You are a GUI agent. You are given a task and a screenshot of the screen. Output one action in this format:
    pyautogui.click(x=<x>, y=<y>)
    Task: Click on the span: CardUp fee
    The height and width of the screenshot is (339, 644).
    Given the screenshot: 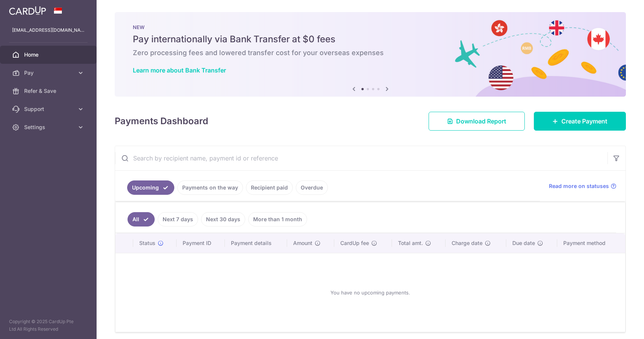 What is the action you would take?
    pyautogui.click(x=355, y=244)
    